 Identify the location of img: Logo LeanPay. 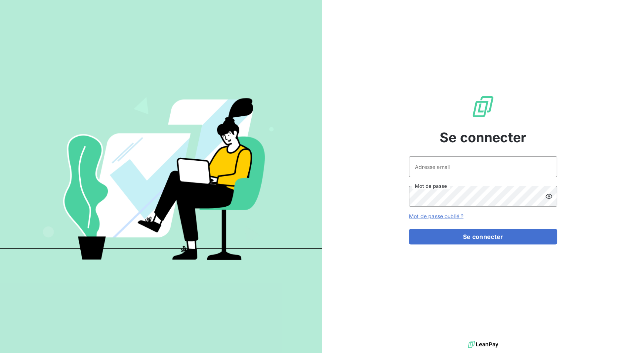
(483, 107).